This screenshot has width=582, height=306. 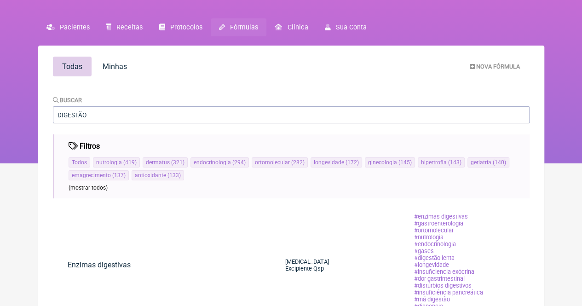 What do you see at coordinates (115, 66) in the screenshot?
I see `a: Minhas` at bounding box center [115, 66].